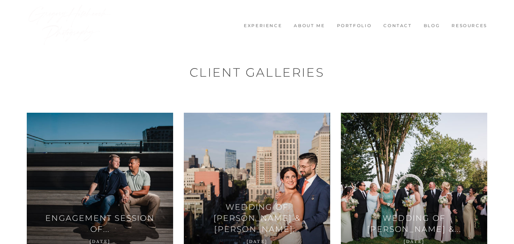 This screenshot has height=244, width=514. Describe the element at coordinates (397, 26) in the screenshot. I see `a: Contact` at that location.